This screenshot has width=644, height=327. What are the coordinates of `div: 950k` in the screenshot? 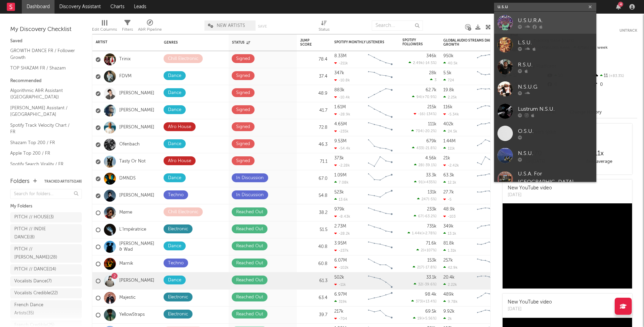 It's located at (448, 56).